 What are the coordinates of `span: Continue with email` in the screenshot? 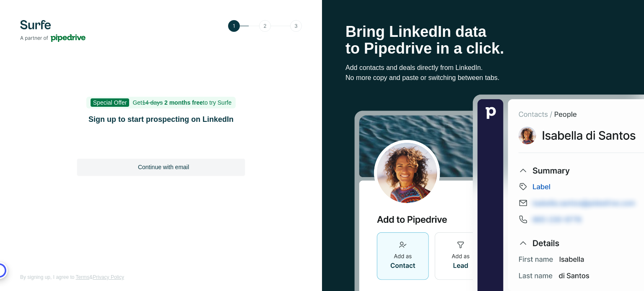 It's located at (164, 167).